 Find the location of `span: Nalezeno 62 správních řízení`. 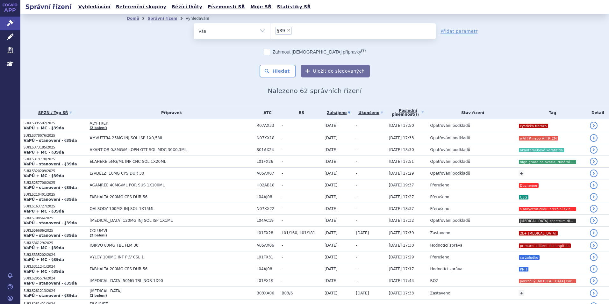

span: Nalezeno 62 správních řízení is located at coordinates (315, 91).